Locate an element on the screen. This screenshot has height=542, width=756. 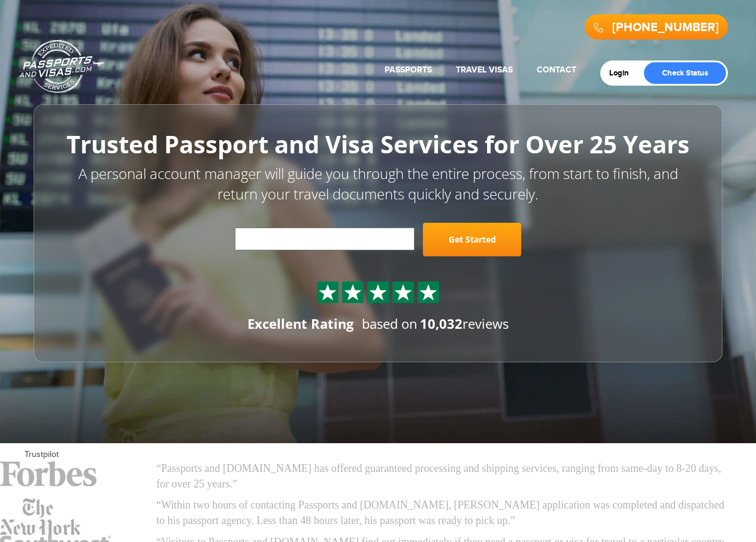
a: Check Status is located at coordinates (684, 73).